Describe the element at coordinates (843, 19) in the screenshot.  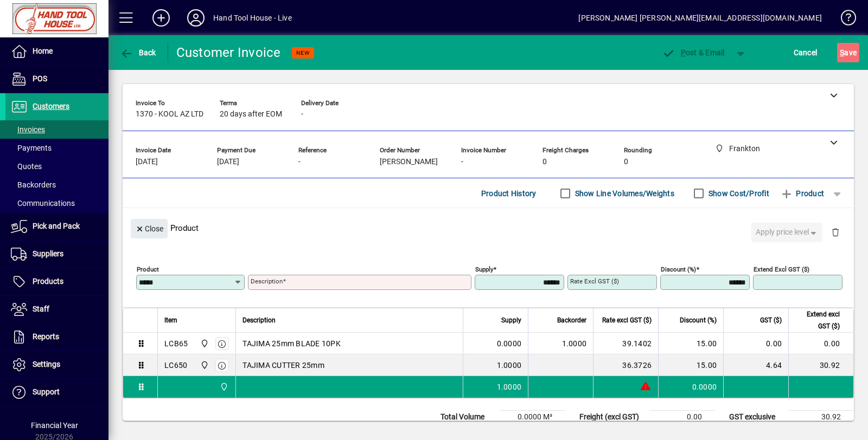
I see `a: Knowledge Base` at that location.